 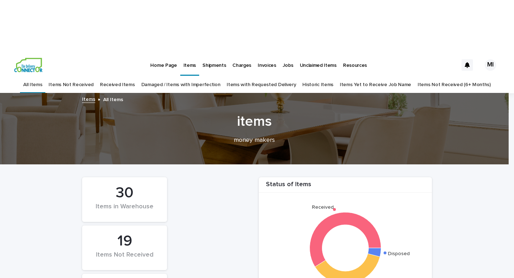 I want to click on div: Status of Items, so click(x=345, y=186).